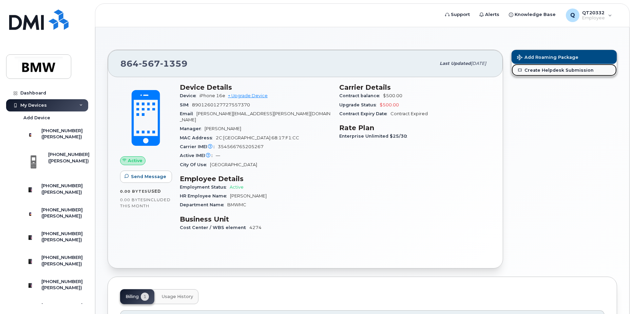 Image resolution: width=633 pixels, height=314 pixels. Describe the element at coordinates (174, 63) in the screenshot. I see `span: 1359` at that location.